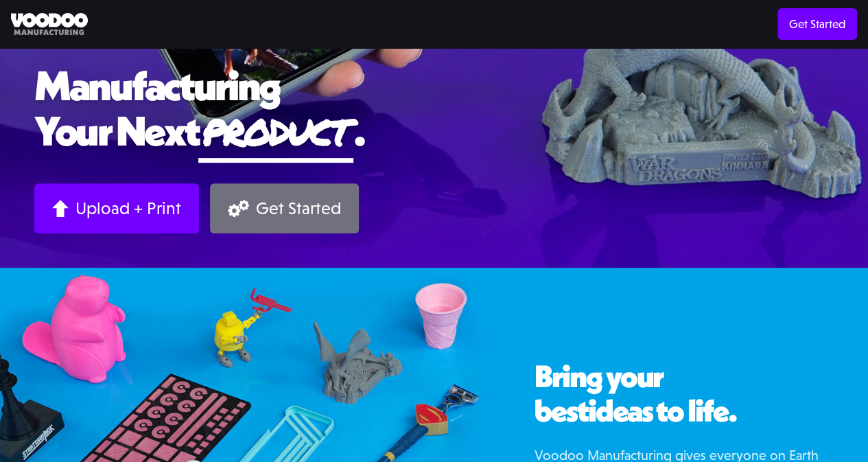 This screenshot has width=868, height=462. What do you see at coordinates (128, 208) in the screenshot?
I see `div: Upload + Print` at bounding box center [128, 208].